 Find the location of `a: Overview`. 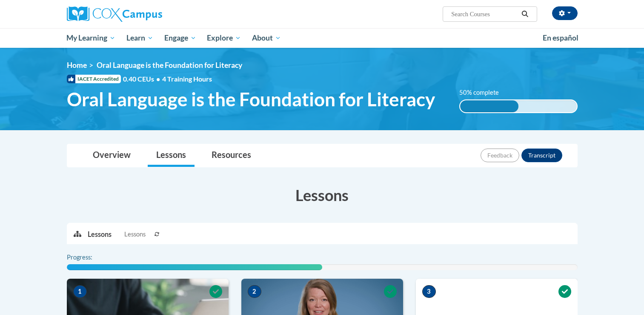

a: Overview is located at coordinates (112, 155).